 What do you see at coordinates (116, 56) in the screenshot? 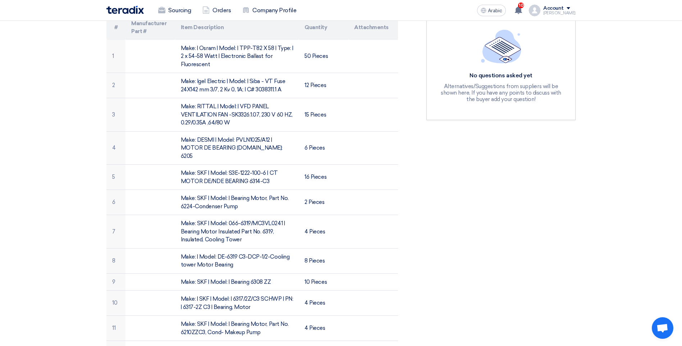
I see `td: 1` at bounding box center [116, 56].